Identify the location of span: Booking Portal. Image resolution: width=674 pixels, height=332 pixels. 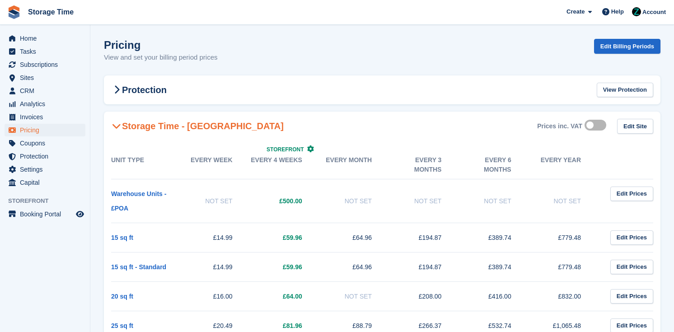
(47, 214).